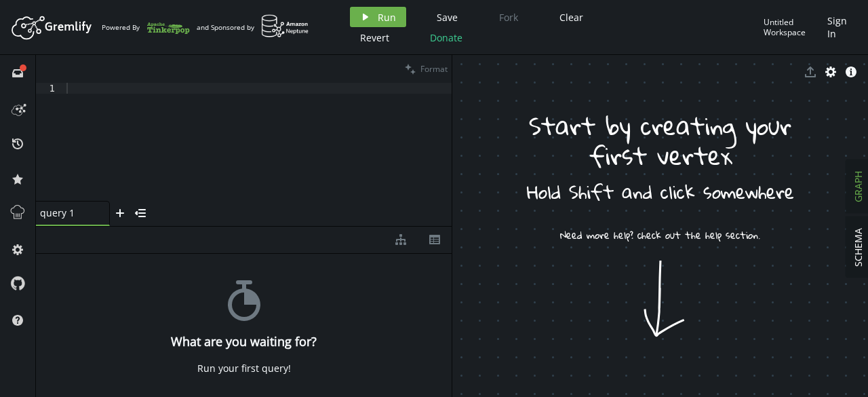 The height and width of the screenshot is (397, 868). Describe the element at coordinates (509, 17) in the screenshot. I see `span: Fork` at that location.